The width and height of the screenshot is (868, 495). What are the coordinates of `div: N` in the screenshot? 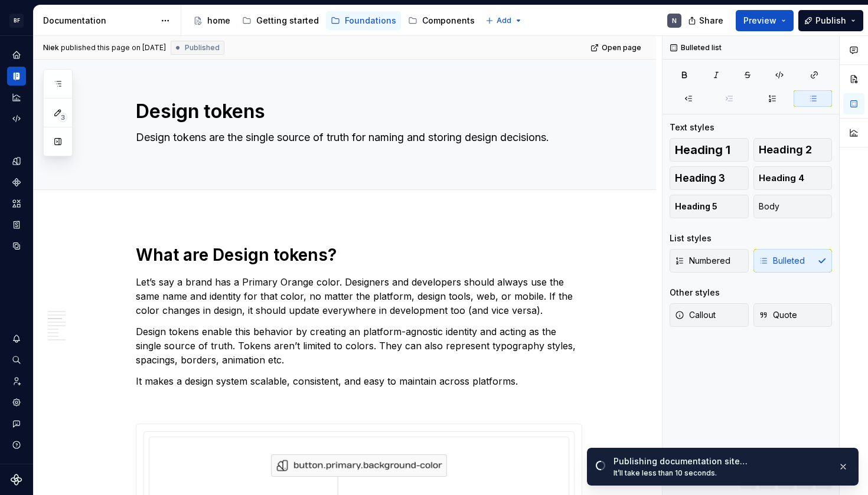 It's located at (675, 20).